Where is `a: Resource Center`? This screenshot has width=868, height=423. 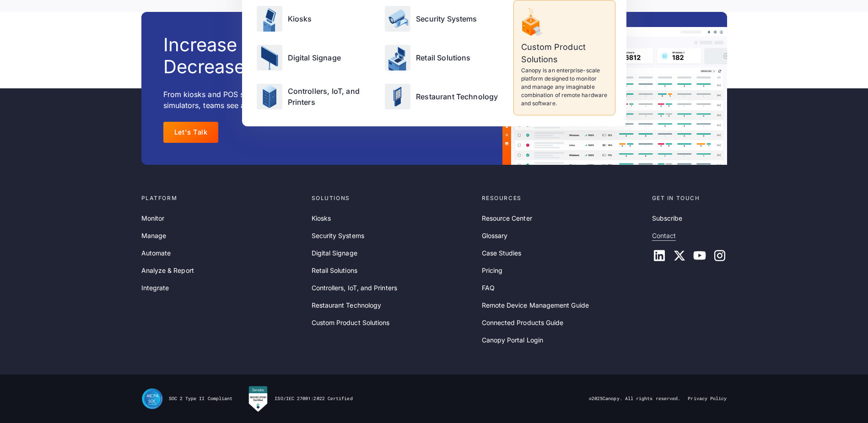
a: Resource Center is located at coordinates (507, 219).